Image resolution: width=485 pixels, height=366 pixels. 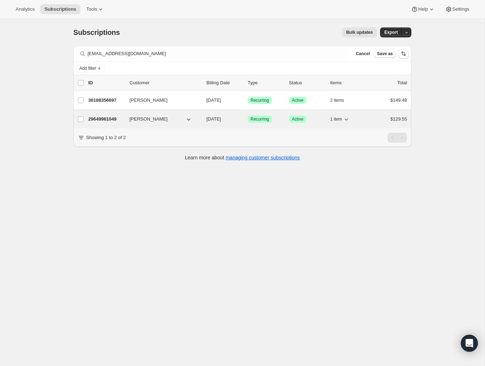 I want to click on input: Filter subscribers, so click(x=218, y=54).